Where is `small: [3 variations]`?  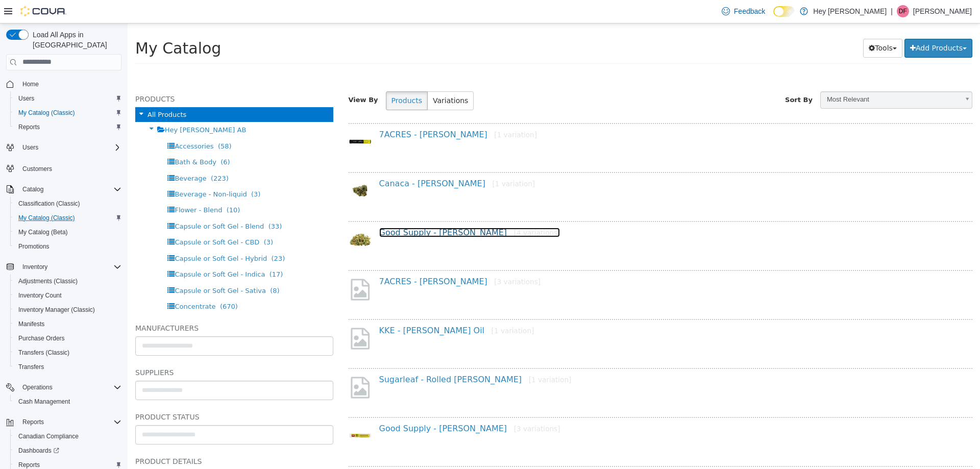
small: [3 variations] is located at coordinates (389, 258).